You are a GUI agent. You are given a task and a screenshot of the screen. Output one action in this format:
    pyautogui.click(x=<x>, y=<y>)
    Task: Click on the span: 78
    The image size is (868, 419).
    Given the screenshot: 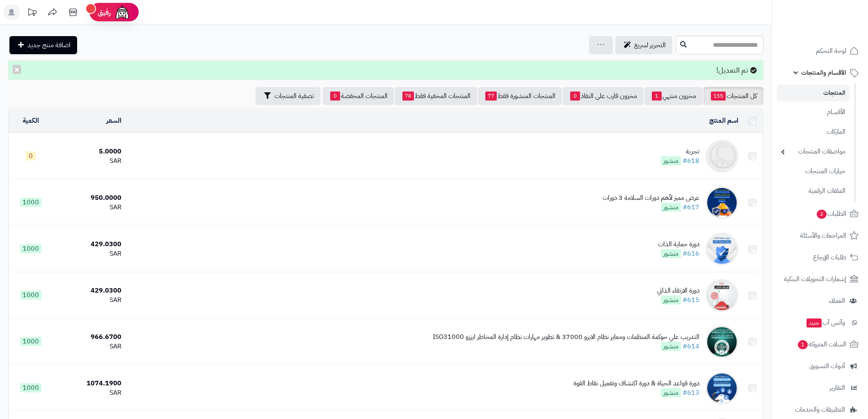 What is the action you would take?
    pyautogui.click(x=408, y=96)
    